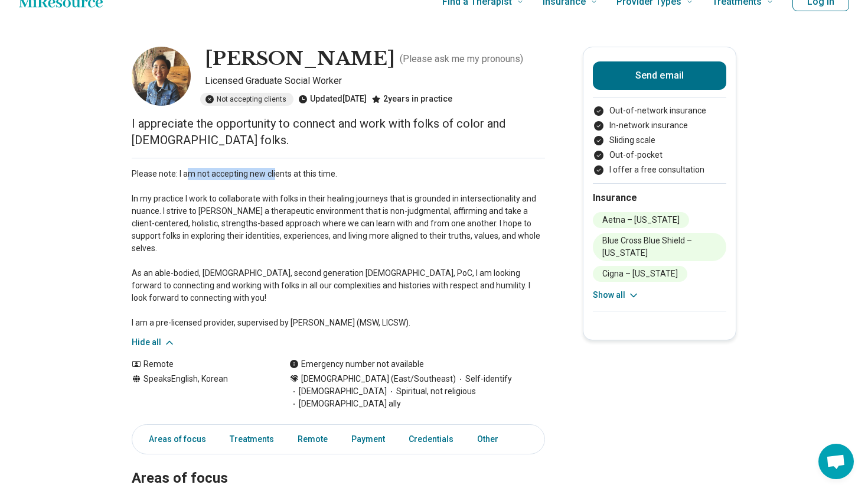 The image size is (868, 491). I want to click on li: I offer a free consultation, so click(659, 170).